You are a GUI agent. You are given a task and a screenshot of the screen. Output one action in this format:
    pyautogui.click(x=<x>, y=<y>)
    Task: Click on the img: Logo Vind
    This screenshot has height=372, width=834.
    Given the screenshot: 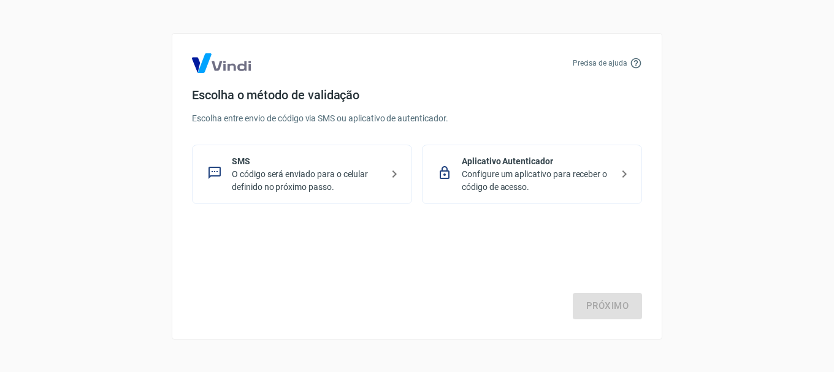 What is the action you would take?
    pyautogui.click(x=221, y=63)
    